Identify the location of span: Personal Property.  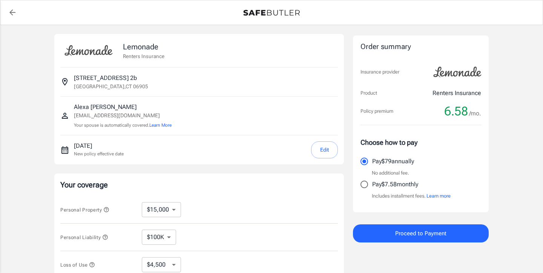
(85, 210).